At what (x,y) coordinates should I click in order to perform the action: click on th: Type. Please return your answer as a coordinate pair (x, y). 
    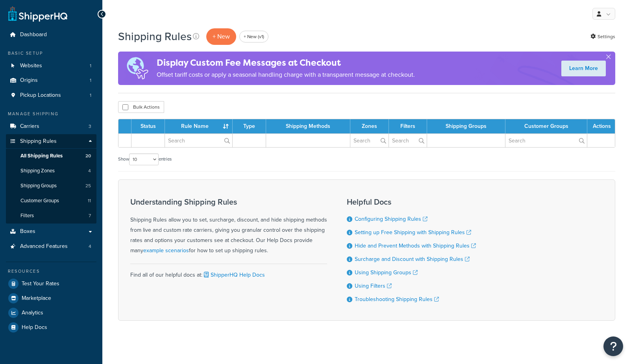
    Looking at the image, I should click on (249, 126).